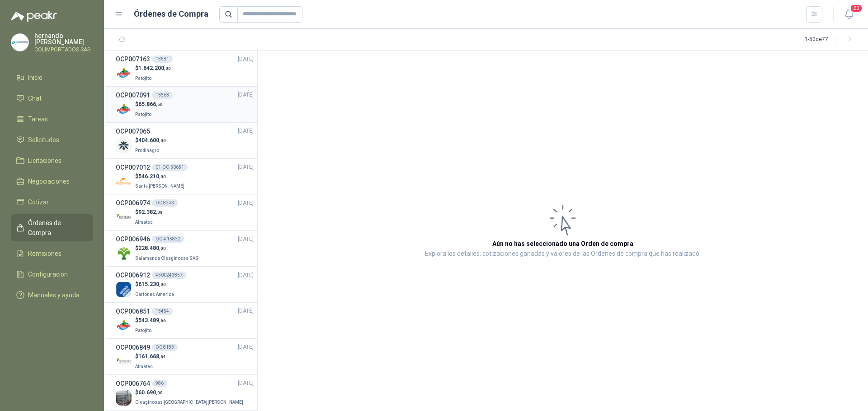 This screenshot has height=411, width=868. I want to click on div: OC # 15832, so click(167, 240).